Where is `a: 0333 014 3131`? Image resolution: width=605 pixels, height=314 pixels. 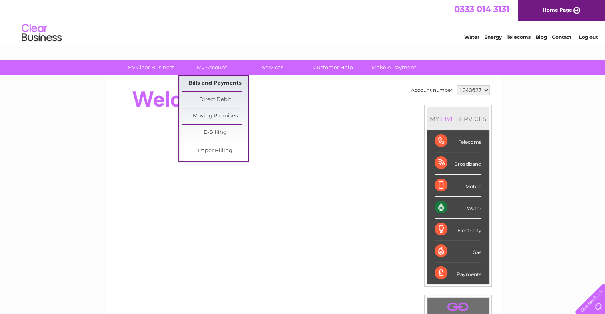 a: 0333 014 3131 is located at coordinates (482, 9).